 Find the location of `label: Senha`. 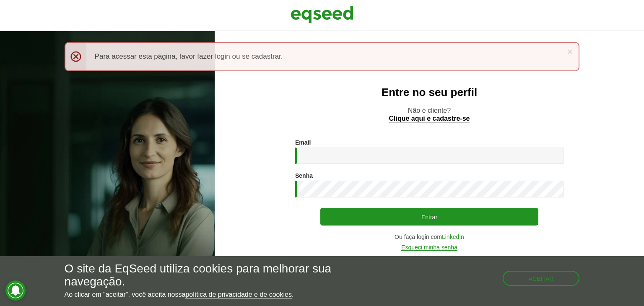

label: Senha is located at coordinates (303, 175).